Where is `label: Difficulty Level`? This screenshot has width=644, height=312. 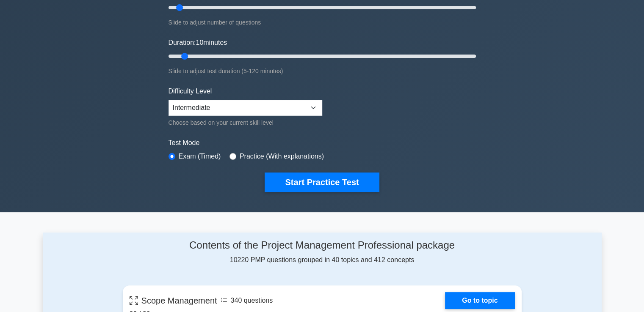 label: Difficulty Level is located at coordinates (190, 91).